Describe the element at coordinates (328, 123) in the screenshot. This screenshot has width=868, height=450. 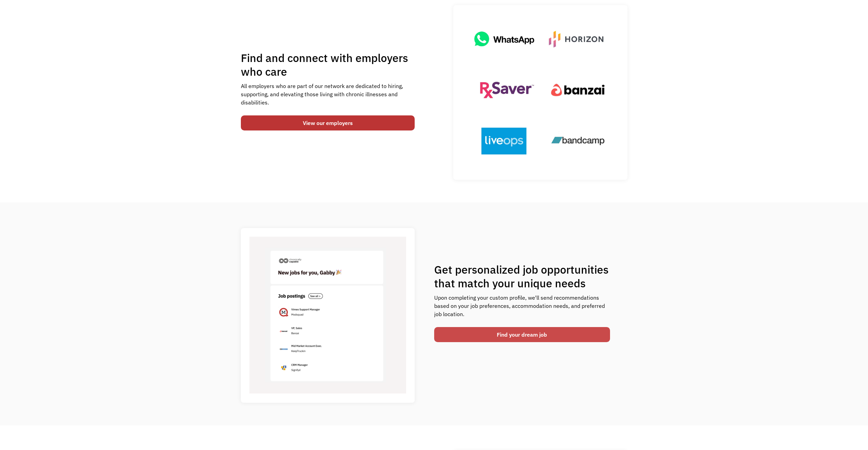
I see `a: View our employers` at that location.